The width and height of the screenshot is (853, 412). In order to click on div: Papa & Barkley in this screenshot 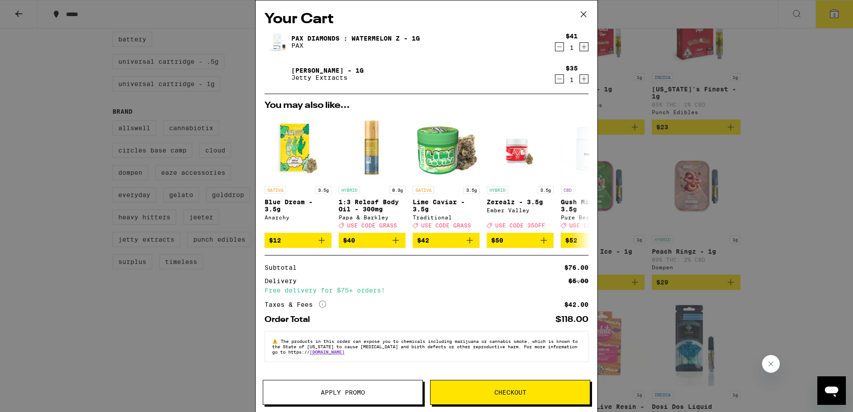, I will do `click(372, 217)`.